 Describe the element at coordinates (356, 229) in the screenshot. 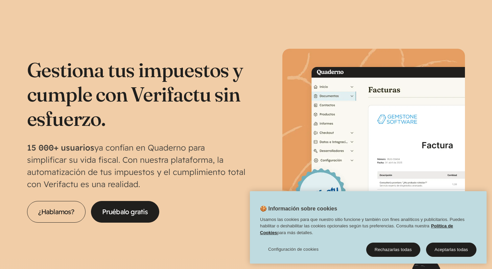

I see `a: Política de Cookies` at that location.